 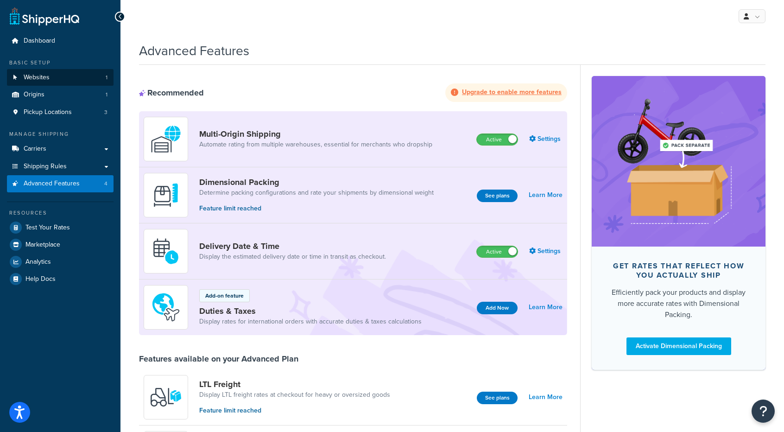 What do you see at coordinates (292, 246) in the screenshot?
I see `a: Delivery Date & Time` at bounding box center [292, 246].